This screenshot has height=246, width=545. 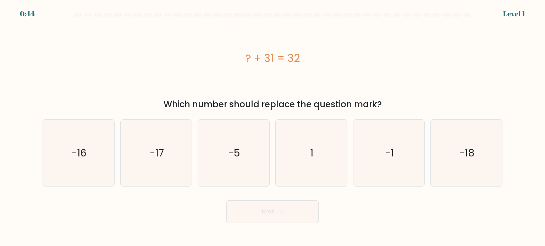 What do you see at coordinates (272, 58) in the screenshot?
I see `div: ? + 31 = 32` at bounding box center [272, 58].